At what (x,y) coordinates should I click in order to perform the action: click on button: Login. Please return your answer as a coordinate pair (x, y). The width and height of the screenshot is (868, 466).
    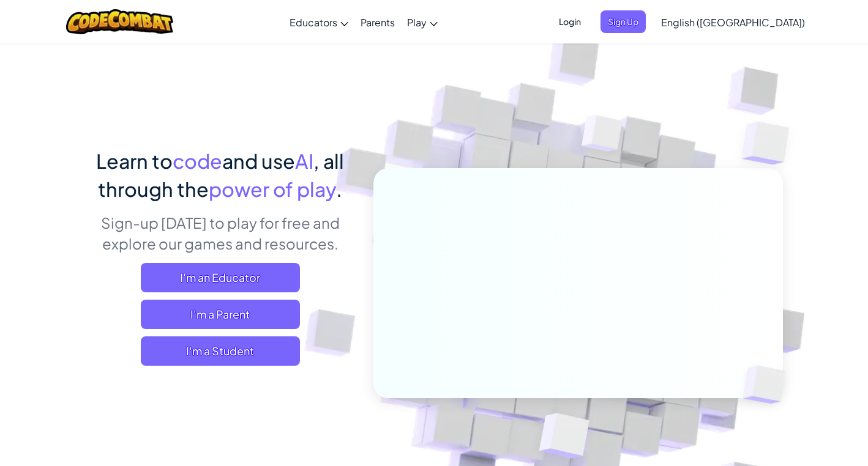
    Looking at the image, I should click on (570, 21).